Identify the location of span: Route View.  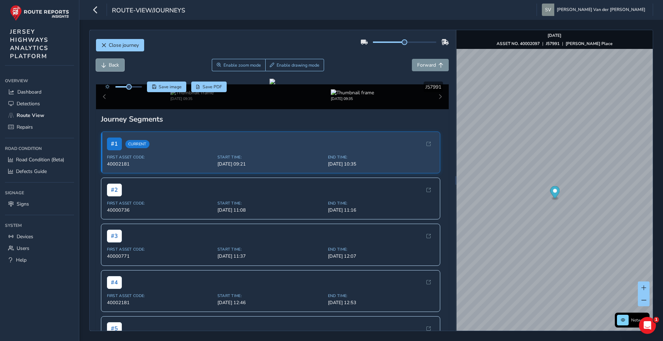
(30, 115).